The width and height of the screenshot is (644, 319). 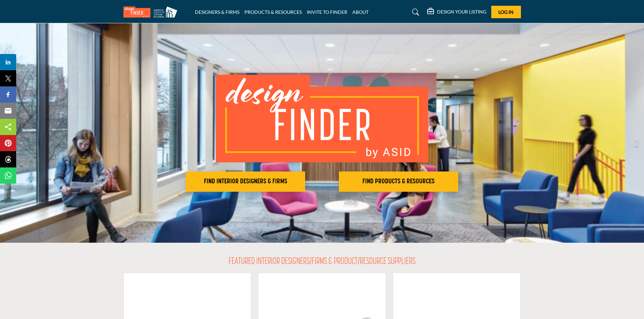 What do you see at coordinates (414, 12) in the screenshot?
I see `a: Search` at bounding box center [414, 12].